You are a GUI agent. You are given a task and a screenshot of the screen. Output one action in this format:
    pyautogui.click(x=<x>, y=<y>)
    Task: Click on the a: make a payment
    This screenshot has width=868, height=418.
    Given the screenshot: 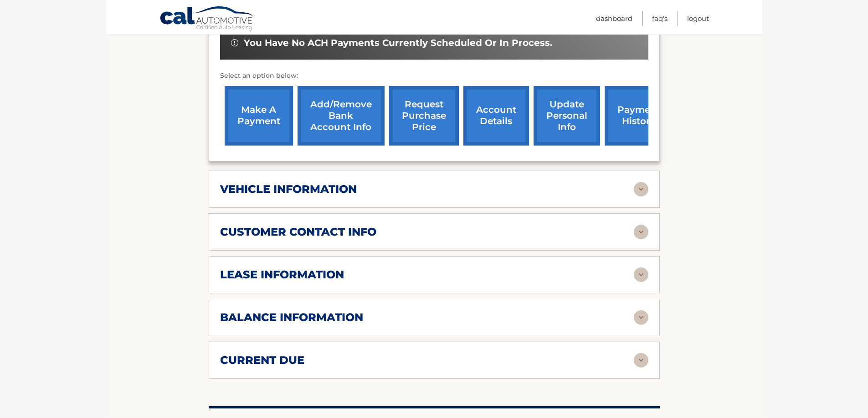 What is the action you would take?
    pyautogui.click(x=259, y=115)
    